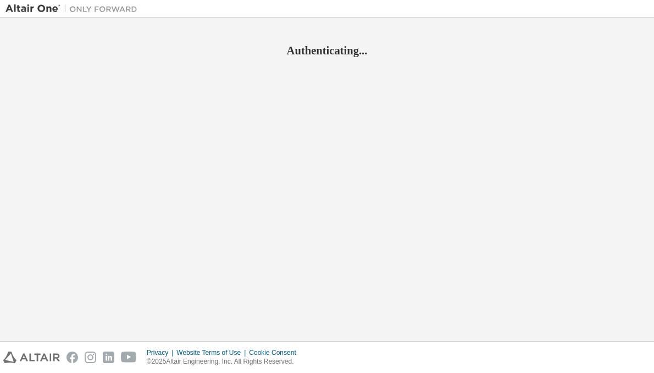  I want to click on img: linkedin.svg, so click(108, 357).